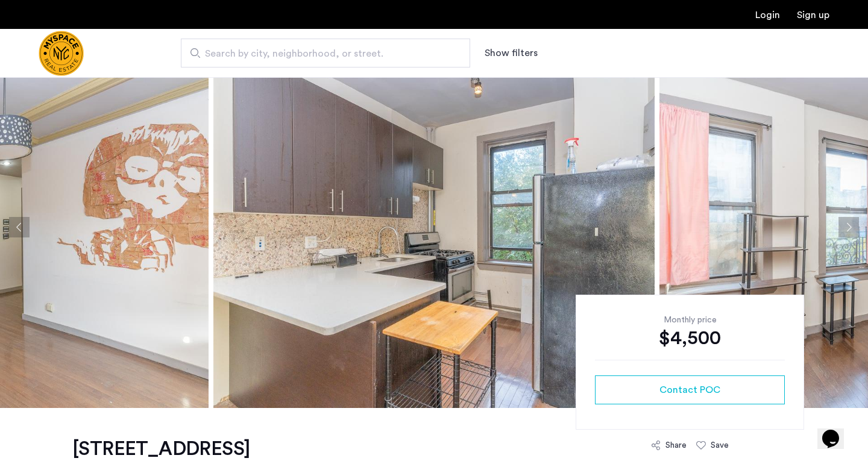  I want to click on img: apartment, so click(434, 227).